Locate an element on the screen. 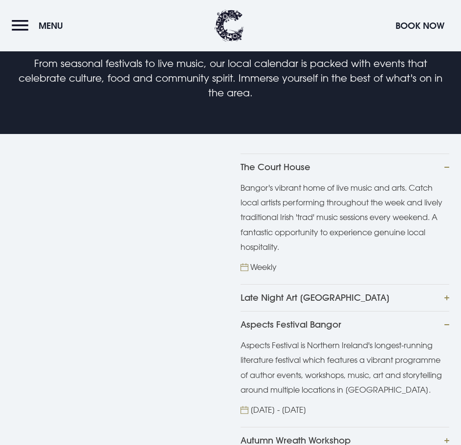  p: Aspects Festival is Northern Ireland's longest-running literature festival which features a vibra... is located at coordinates (345, 368).